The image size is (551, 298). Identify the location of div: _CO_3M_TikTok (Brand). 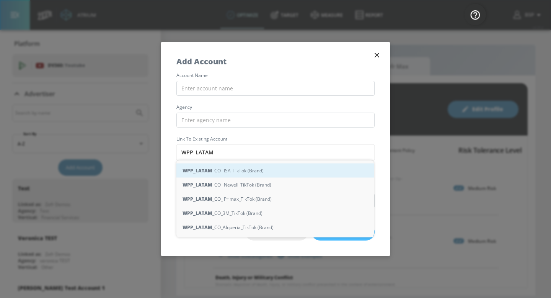
(275, 213).